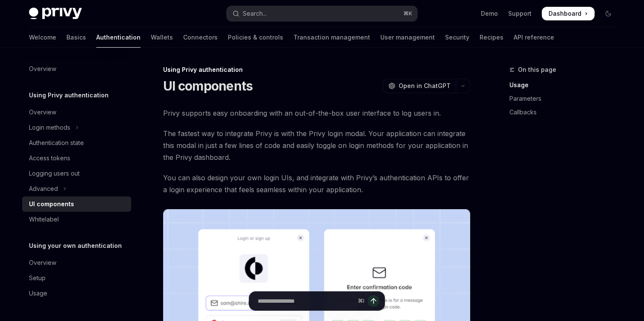  What do you see at coordinates (609, 14) in the screenshot?
I see `button: Toggle dark mode` at bounding box center [609, 14].